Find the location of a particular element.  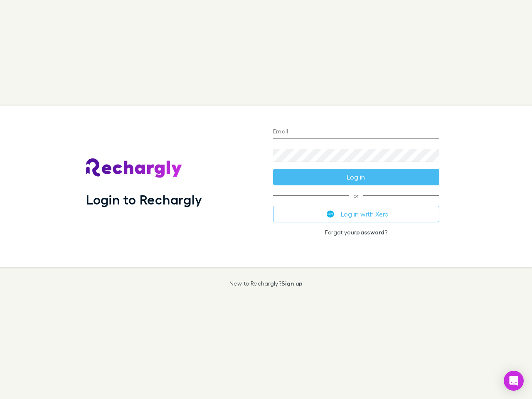

h1: Login to Rechargly is located at coordinates (144, 200).